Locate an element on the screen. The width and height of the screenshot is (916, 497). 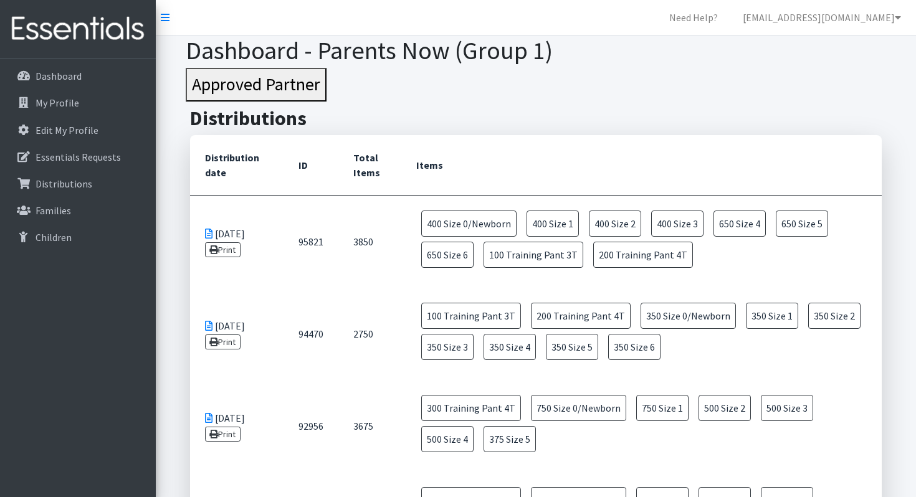
button: Approved Partner is located at coordinates (256, 85).